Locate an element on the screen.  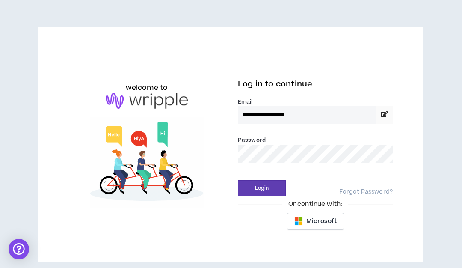
div: Open Intercom Messenger is located at coordinates (19, 249).